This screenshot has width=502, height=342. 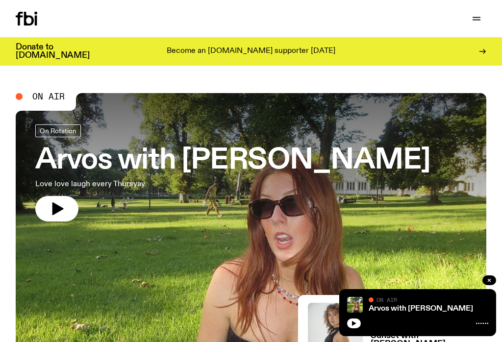 I want to click on span: On Rotation, so click(x=58, y=130).